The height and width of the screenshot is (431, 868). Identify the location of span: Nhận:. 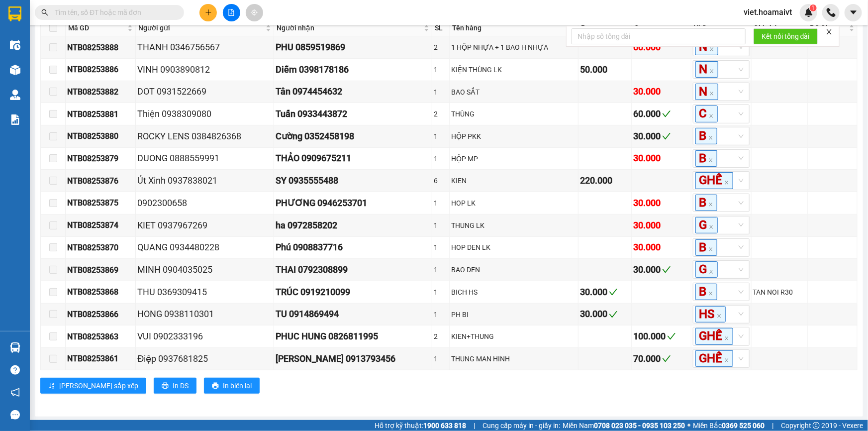
(97, 14).